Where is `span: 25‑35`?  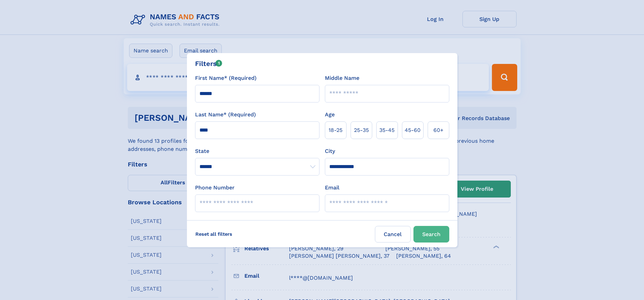 span: 25‑35 is located at coordinates (361, 130).